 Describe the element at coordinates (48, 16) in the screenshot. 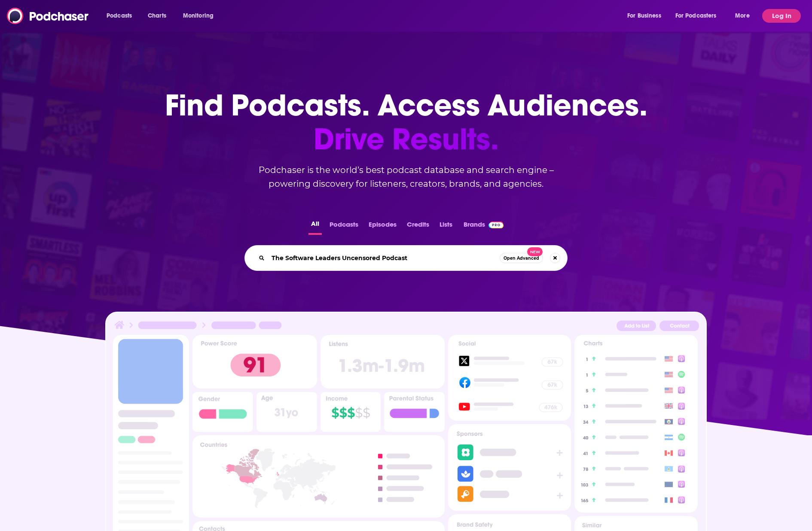

I see `a: Podchaser - Follow, Share and Rate Podcasts` at that location.